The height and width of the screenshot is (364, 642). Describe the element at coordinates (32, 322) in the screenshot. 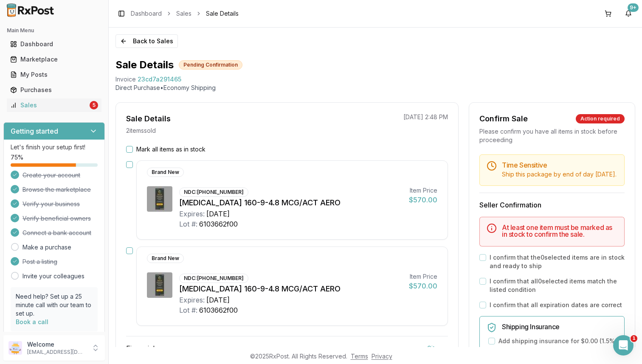

I see `a: Book a call` at that location.